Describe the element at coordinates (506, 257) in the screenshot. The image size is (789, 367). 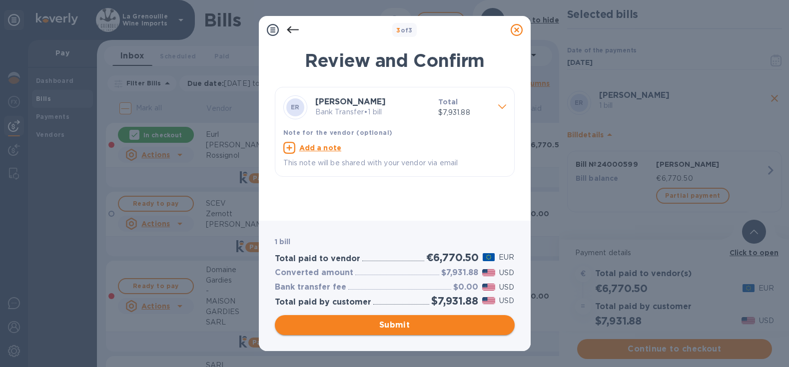
I see `p: EUR` at that location.